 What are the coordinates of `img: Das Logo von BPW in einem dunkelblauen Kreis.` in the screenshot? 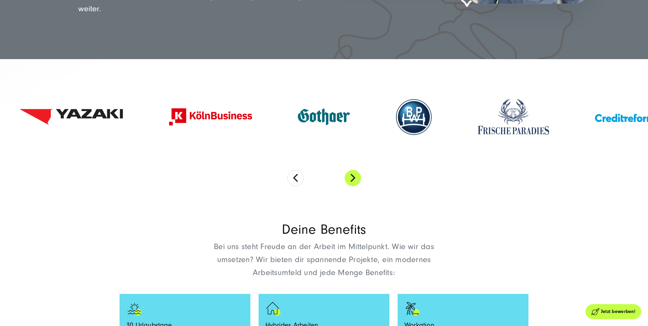 It's located at (414, 117).